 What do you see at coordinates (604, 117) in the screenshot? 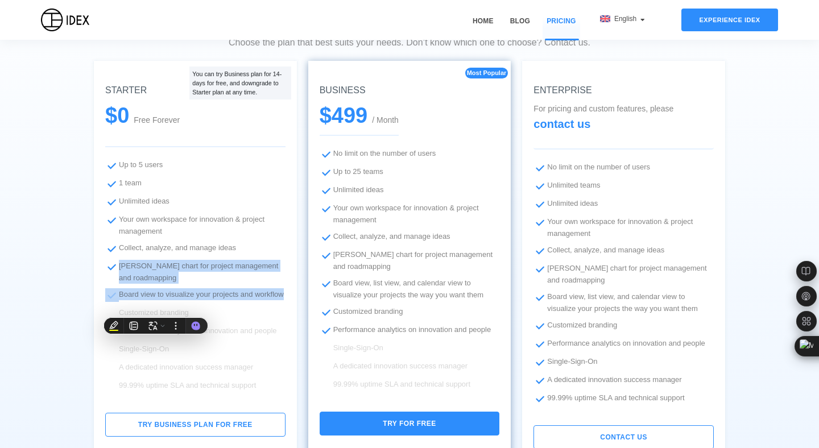
I see `span: For pricing and custom features, please` at bounding box center [604, 117].